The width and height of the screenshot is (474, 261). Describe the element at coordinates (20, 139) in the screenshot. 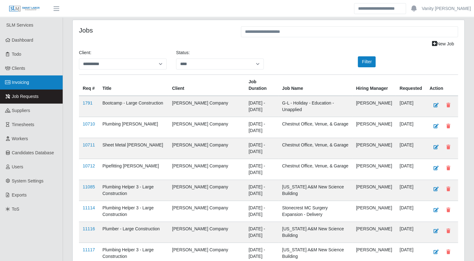

I see `span: Workers` at that location.